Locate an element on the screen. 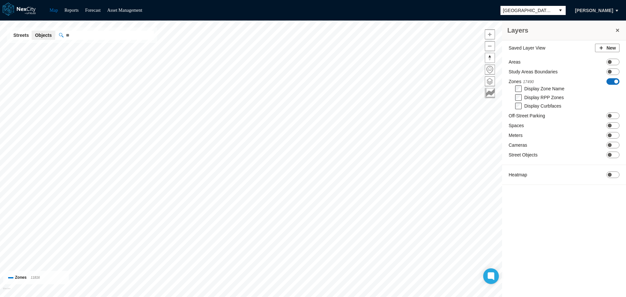 Image resolution: width=626 pixels, height=297 pixels. button: Key metrics is located at coordinates (490, 93).